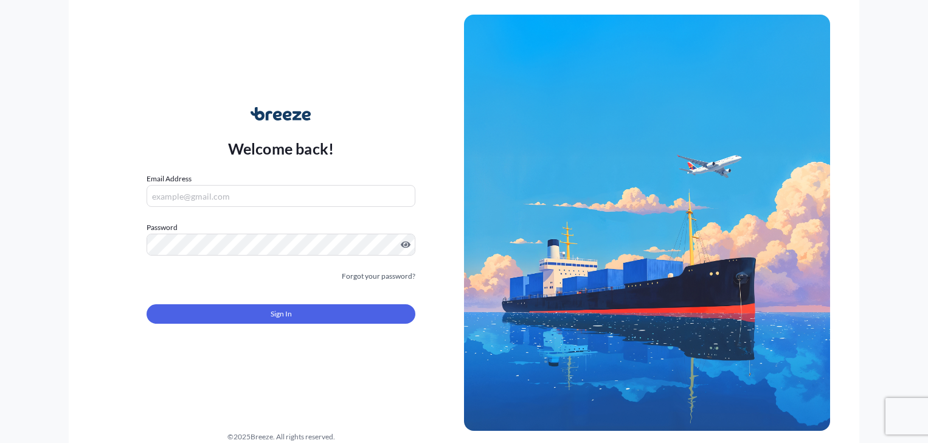  I want to click on span: Sign In, so click(281, 314).